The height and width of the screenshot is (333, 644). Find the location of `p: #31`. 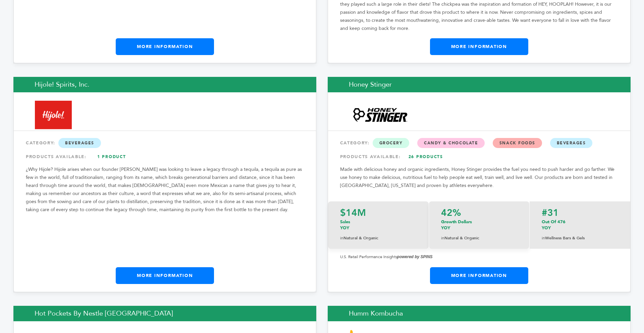

p: #31 is located at coordinates (580, 212).